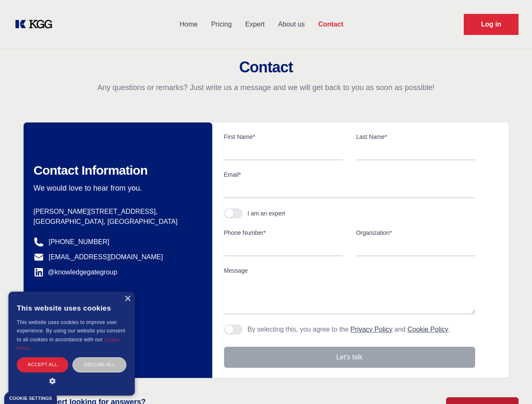 This screenshot has height=404, width=532. I want to click on label: Message, so click(349, 270).